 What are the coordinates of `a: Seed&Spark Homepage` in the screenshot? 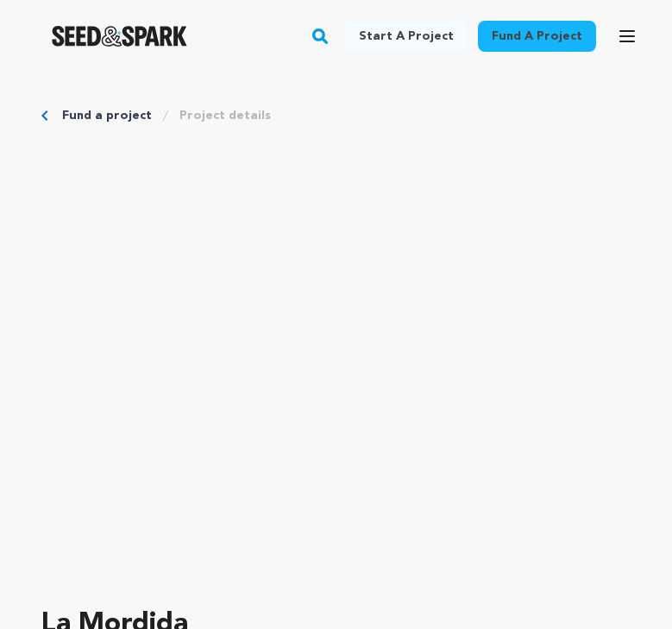 It's located at (119, 36).